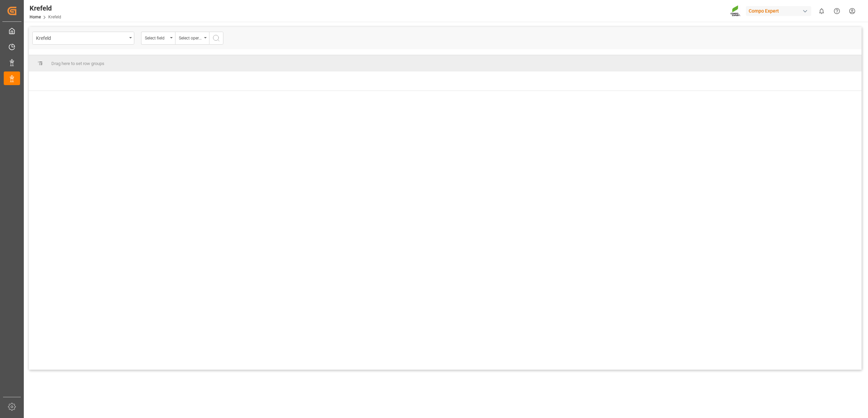 The width and height of the screenshot is (868, 418). Describe the element at coordinates (735, 11) in the screenshot. I see `img: Screenshot%202023-09-29%20at%2010.02.21.png_1712312052.png` at that location.